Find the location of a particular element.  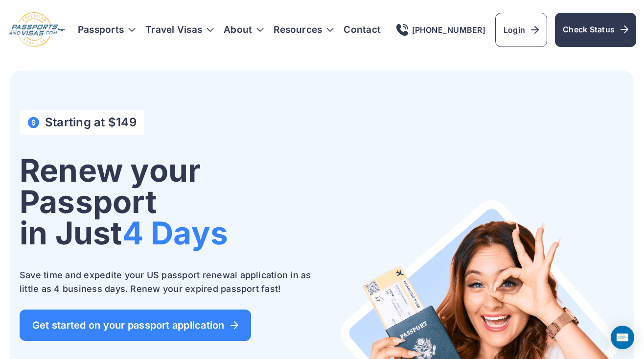

span: 4 Days is located at coordinates (175, 233).